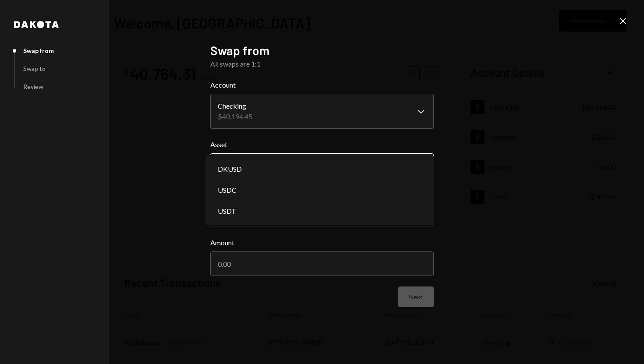  I want to click on span: DKUSD, so click(229, 169).